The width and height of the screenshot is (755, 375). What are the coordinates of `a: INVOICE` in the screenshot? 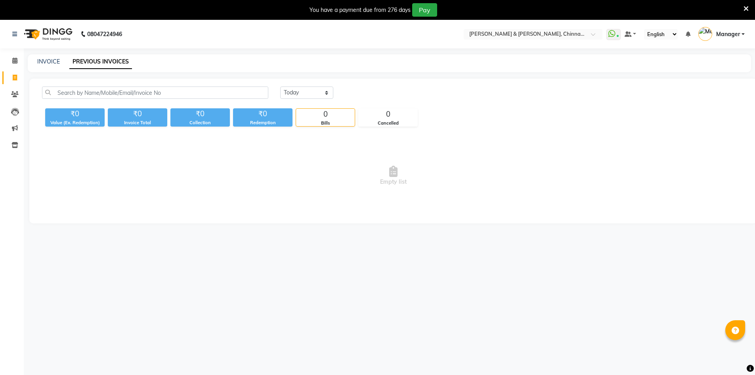 It's located at (48, 61).